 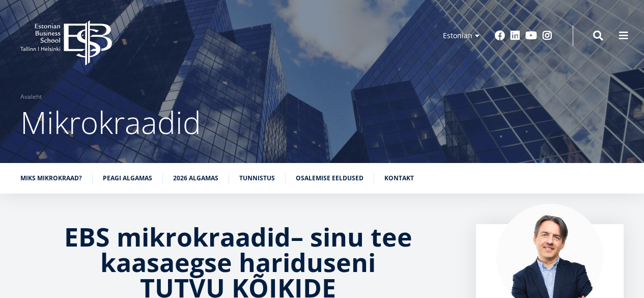 What do you see at coordinates (127, 178) in the screenshot?
I see `a: Peagi algamas` at bounding box center [127, 178].